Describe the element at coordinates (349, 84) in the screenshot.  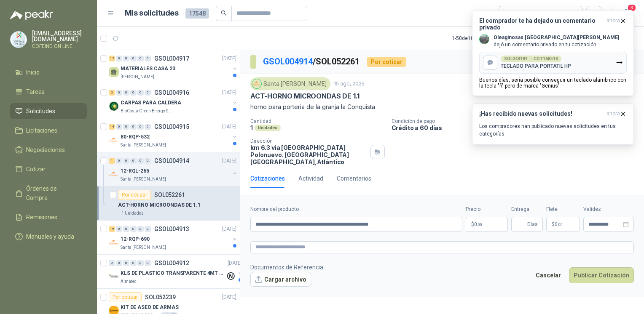
I see `p: 15 ago, 2025` at that location.